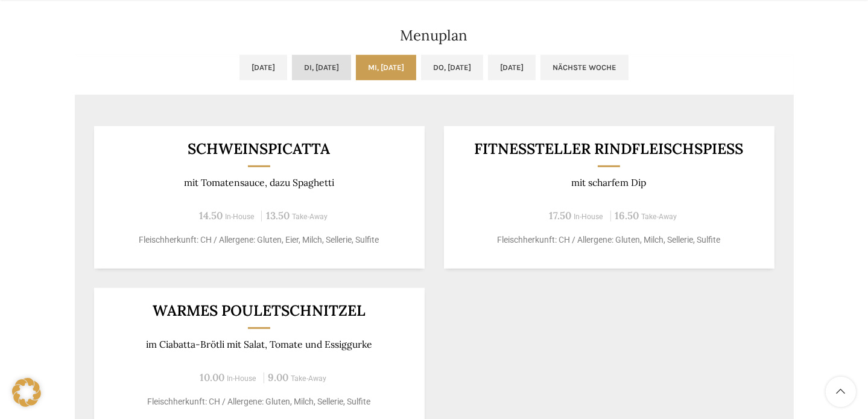 The width and height of the screenshot is (868, 419). Describe the element at coordinates (213, 377) in the screenshot. I see `span: 10.00` at that location.